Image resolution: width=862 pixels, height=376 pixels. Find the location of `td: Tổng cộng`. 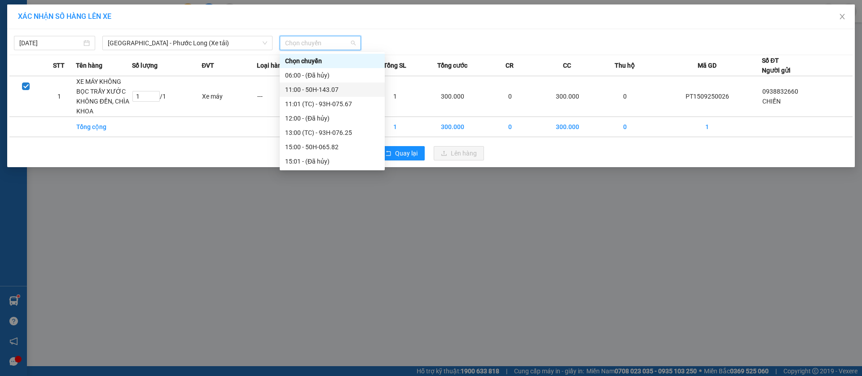

td: Tổng cộng is located at coordinates (104, 127).